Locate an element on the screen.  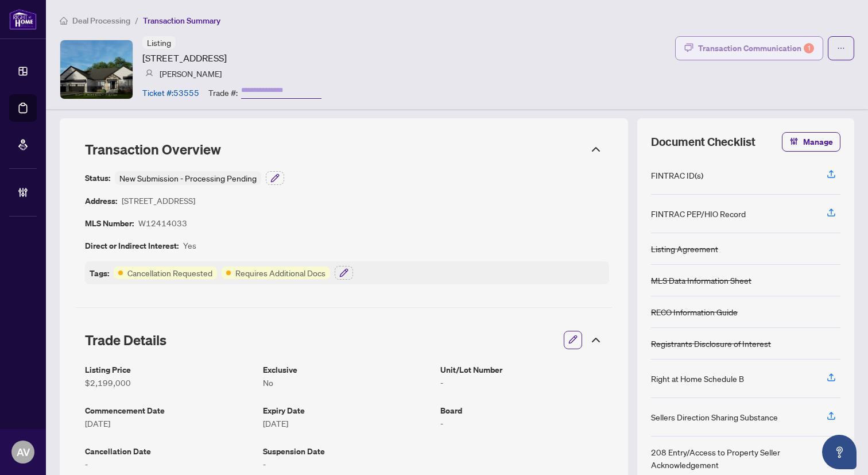
div: Right at Home Schedule B is located at coordinates (697, 378).